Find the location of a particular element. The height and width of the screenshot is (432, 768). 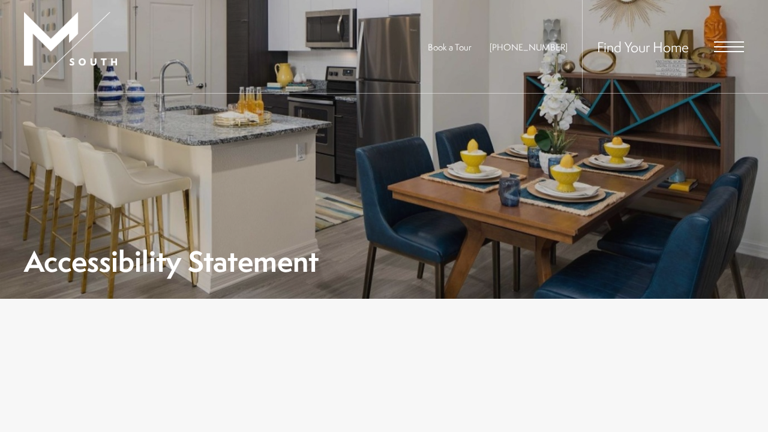

a: Find Your Home is located at coordinates (643, 47).